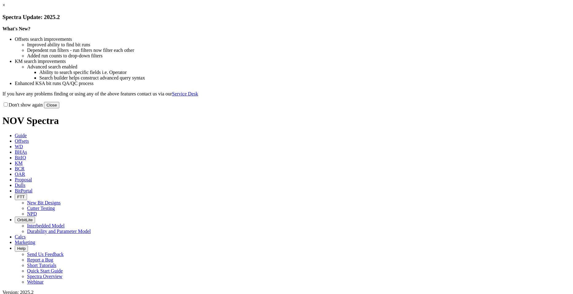 The height and width of the screenshot is (294, 573). I want to click on span: Guide, so click(21, 135).